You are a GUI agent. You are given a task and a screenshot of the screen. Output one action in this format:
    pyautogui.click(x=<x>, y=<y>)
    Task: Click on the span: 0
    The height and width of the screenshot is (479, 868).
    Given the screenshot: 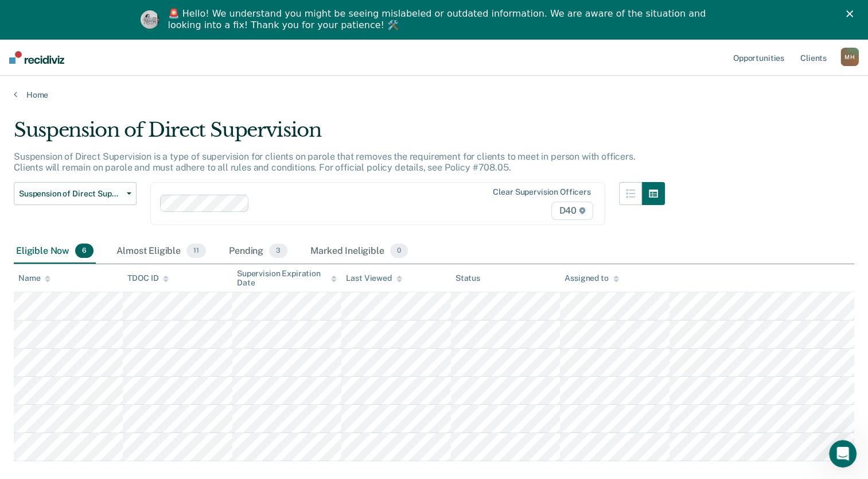 What is the action you would take?
    pyautogui.click(x=399, y=251)
    